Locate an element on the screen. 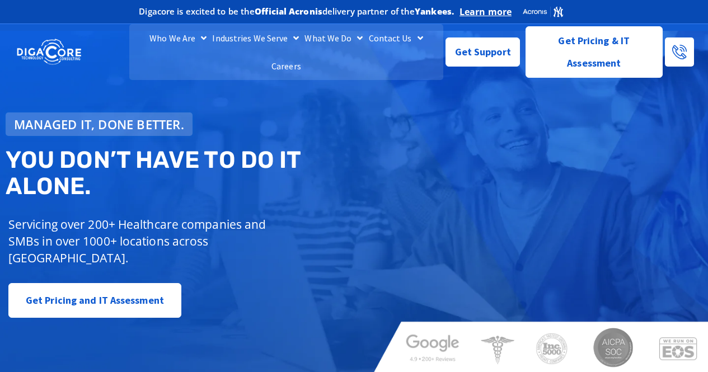 This screenshot has width=708, height=372. span: Get Pricing and IT Assessment is located at coordinates (95, 301).